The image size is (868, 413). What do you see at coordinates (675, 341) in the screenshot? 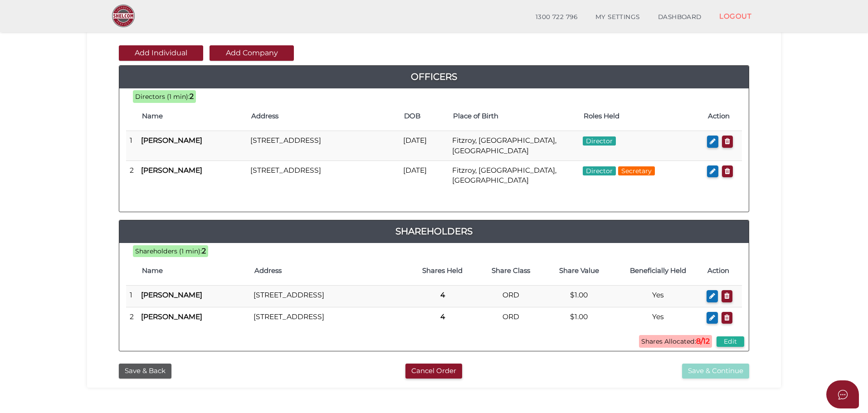
I see `span: Shares Allocated:` at bounding box center [675, 341].